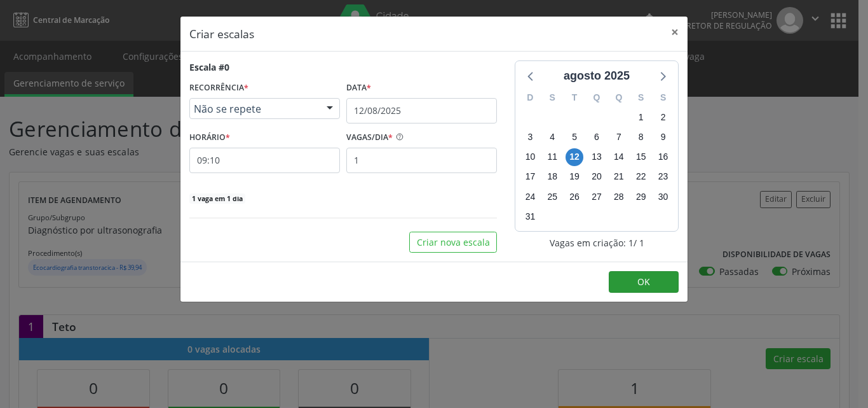 This screenshot has width=868, height=408. Describe the element at coordinates (674, 32) in the screenshot. I see `button: Close` at that location.